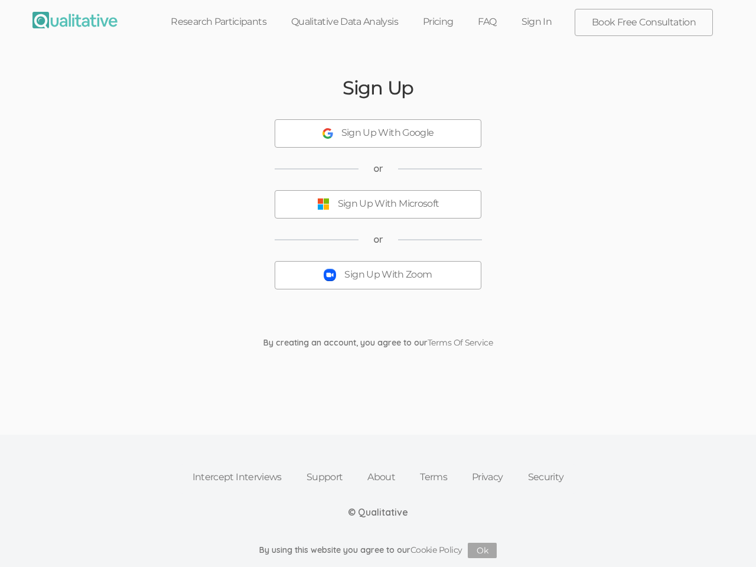 This screenshot has height=567, width=756. I want to click on a: FAQ, so click(487, 22).